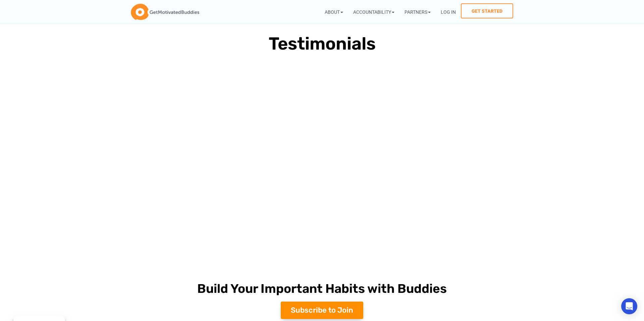 The height and width of the screenshot is (321, 644). What do you see at coordinates (165, 12) in the screenshot?
I see `img: GetMotivatedBuddies` at bounding box center [165, 12].